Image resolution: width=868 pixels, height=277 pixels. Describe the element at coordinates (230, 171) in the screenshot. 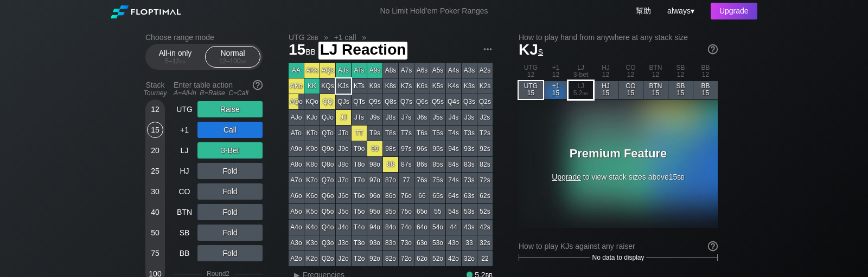

I see `div: Fold` at that location.